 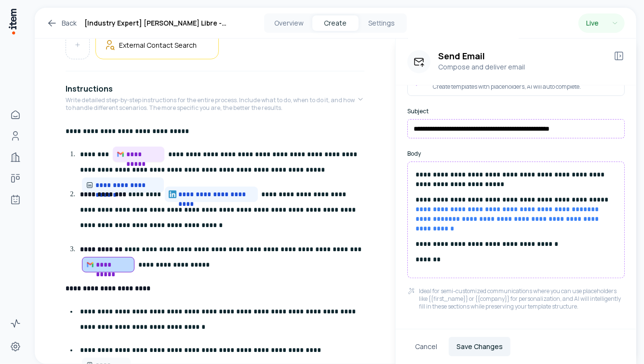 I want to click on h4: Instructions, so click(x=90, y=89).